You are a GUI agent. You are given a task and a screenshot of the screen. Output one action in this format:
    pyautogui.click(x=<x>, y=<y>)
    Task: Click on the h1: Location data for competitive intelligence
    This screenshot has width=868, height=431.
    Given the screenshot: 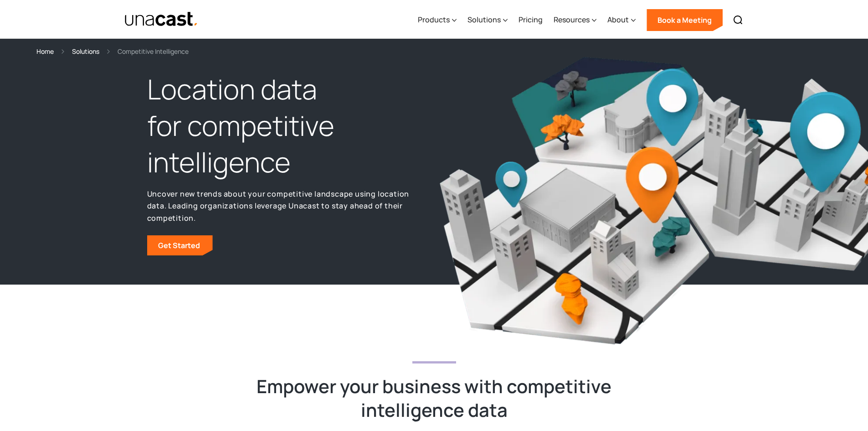 What is the action you would take?
    pyautogui.click(x=289, y=125)
    